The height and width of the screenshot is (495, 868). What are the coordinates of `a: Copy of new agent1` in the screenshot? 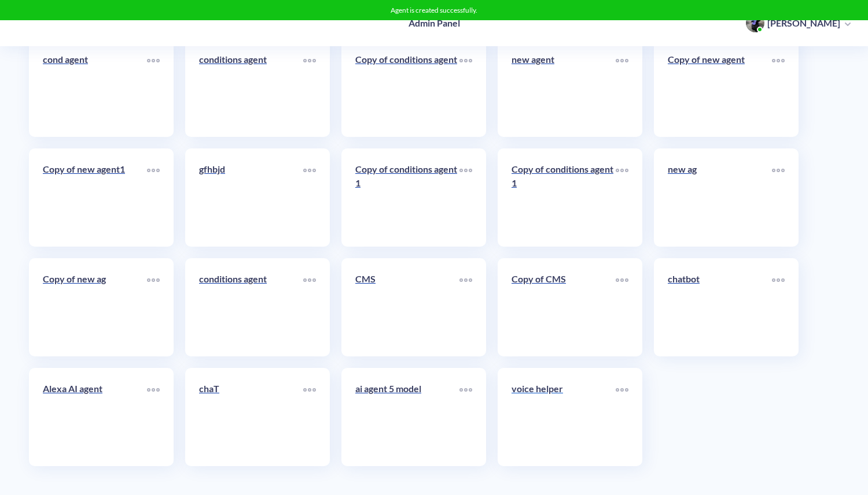 It's located at (95, 198).